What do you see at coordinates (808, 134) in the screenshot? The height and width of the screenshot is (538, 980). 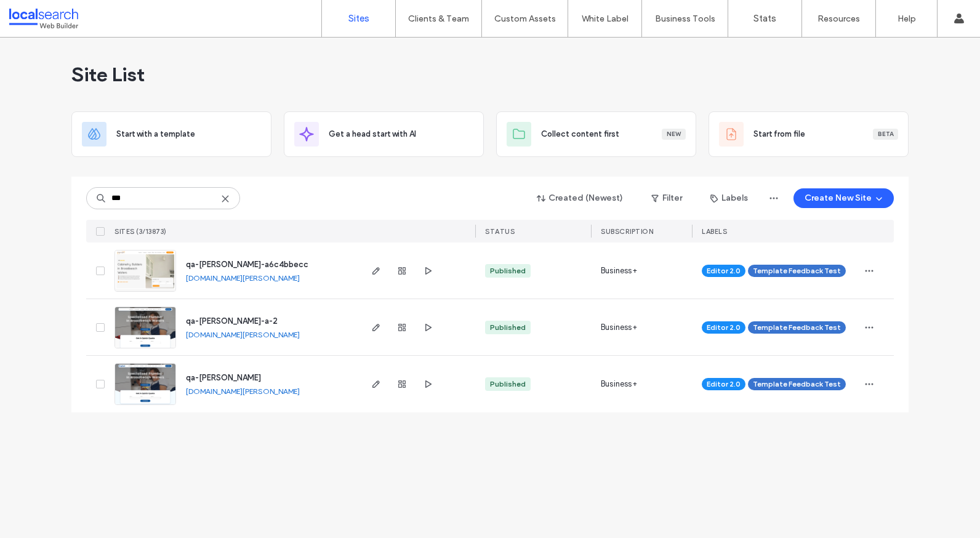 I see `div: Start from fileBeta` at bounding box center [808, 134].